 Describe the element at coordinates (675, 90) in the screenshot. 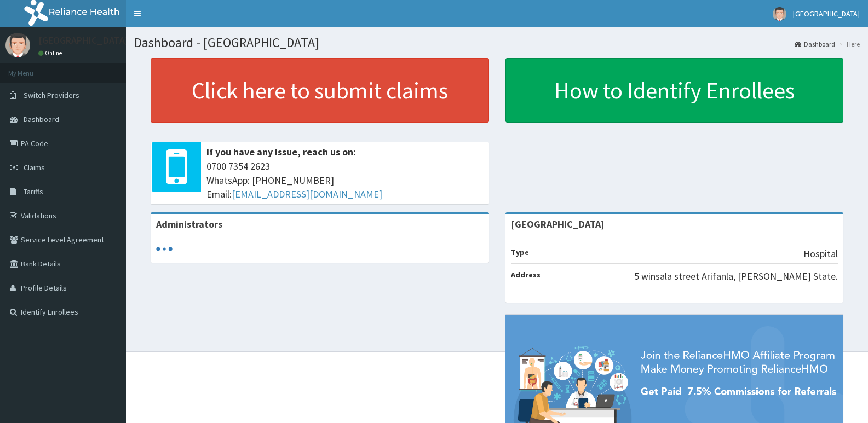

I see `a: How to Identify Enrollees` at that location.